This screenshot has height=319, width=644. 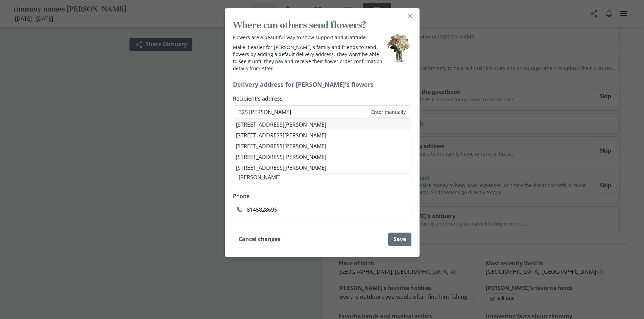 I want to click on button: Save, so click(x=400, y=239).